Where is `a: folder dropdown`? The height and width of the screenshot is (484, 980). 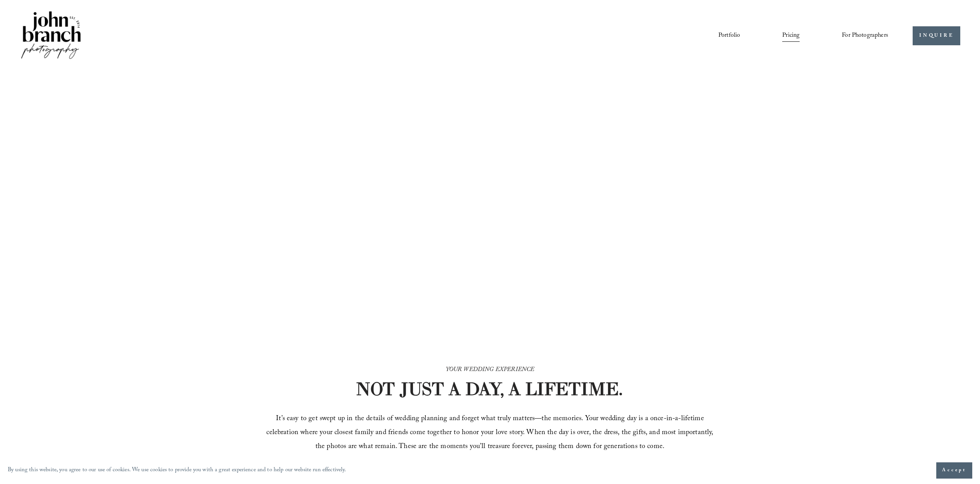
a: folder dropdown is located at coordinates (865, 36).